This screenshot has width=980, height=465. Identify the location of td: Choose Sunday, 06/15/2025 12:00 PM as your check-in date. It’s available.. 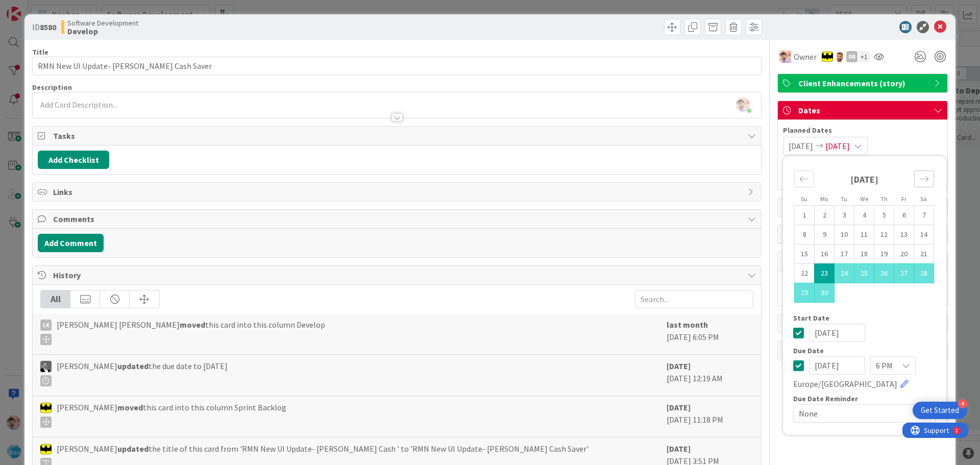
(804, 254).